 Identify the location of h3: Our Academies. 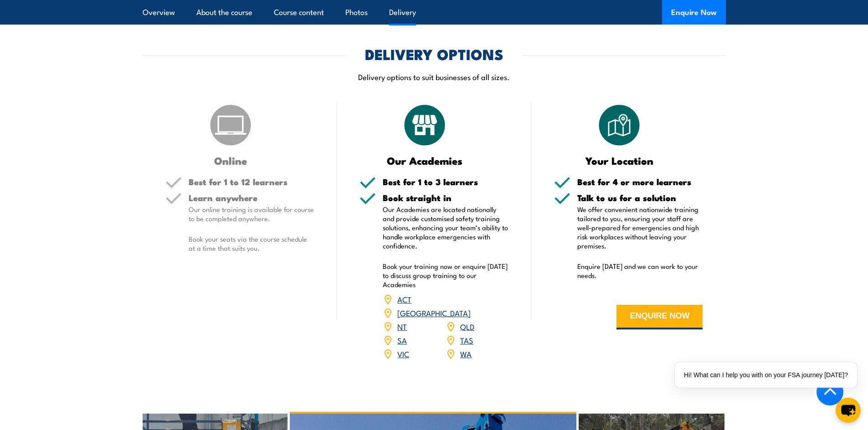
(424, 160).